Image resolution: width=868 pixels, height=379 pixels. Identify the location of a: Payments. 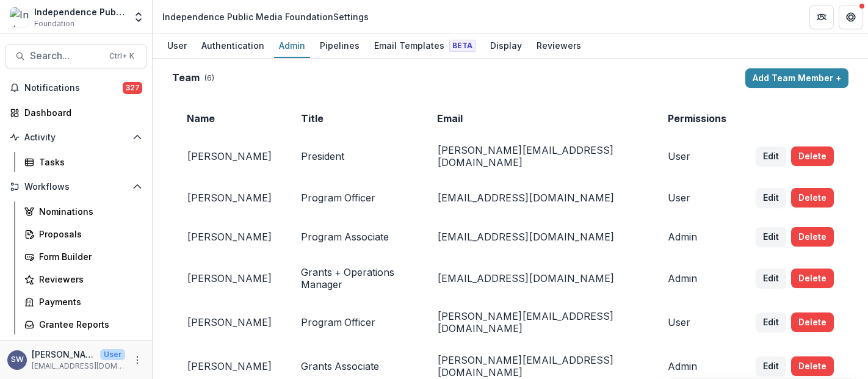
(83, 302).